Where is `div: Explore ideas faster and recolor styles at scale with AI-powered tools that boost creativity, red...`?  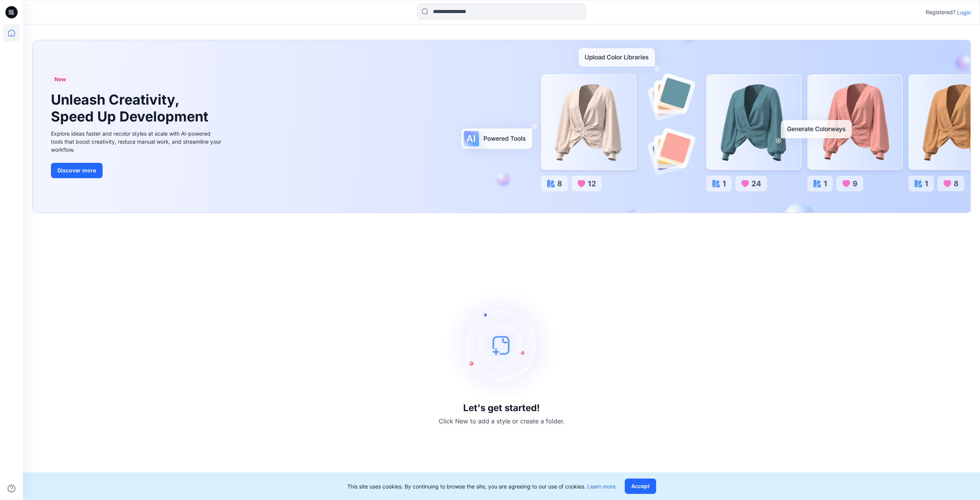 div: Explore ideas faster and recolor styles at scale with AI-powered tools that boost creativity, red... is located at coordinates (137, 141).